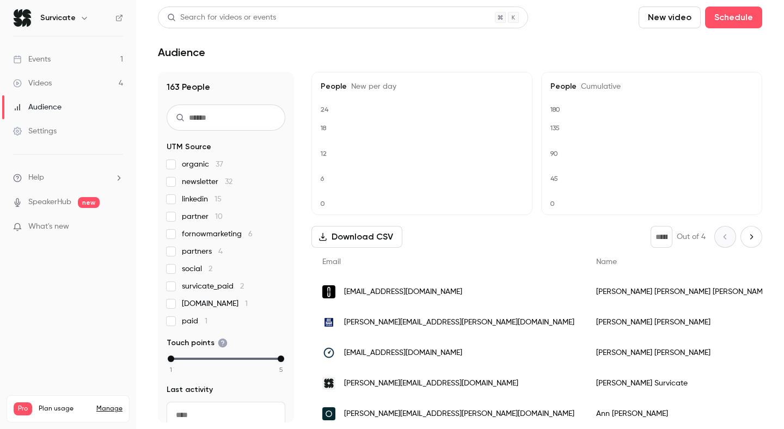  What do you see at coordinates (357, 237) in the screenshot?
I see `button: Download CSV` at bounding box center [357, 237].